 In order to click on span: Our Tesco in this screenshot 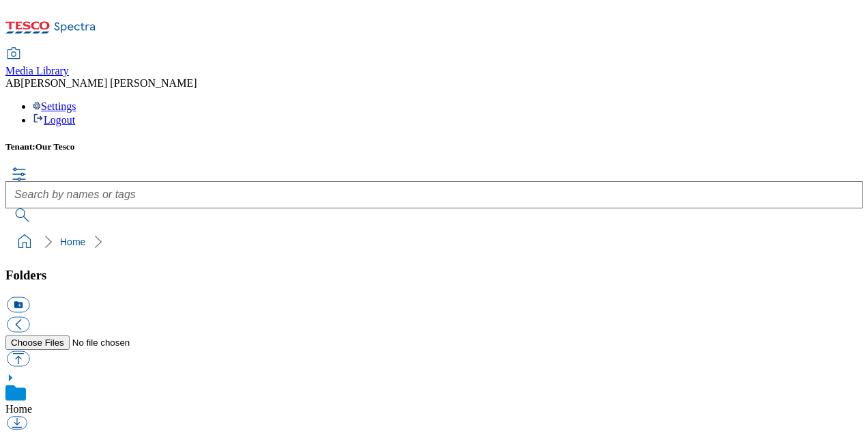, I will do `click(55, 146)`.